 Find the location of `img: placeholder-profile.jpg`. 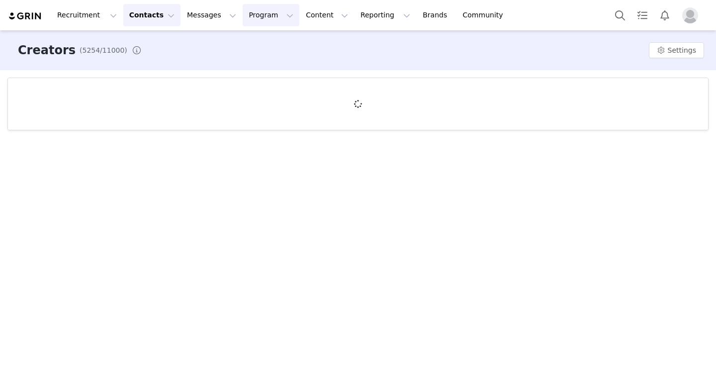

img: placeholder-profile.jpg is located at coordinates (690, 15).